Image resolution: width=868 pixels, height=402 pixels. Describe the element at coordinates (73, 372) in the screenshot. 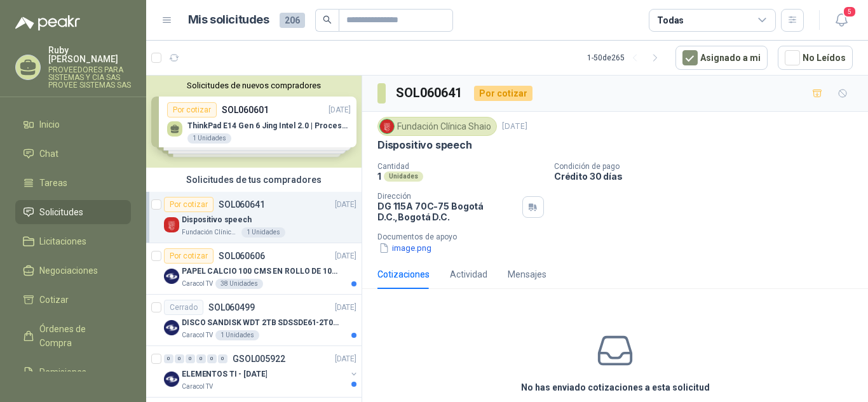

I see `a: Remisiones` at that location.